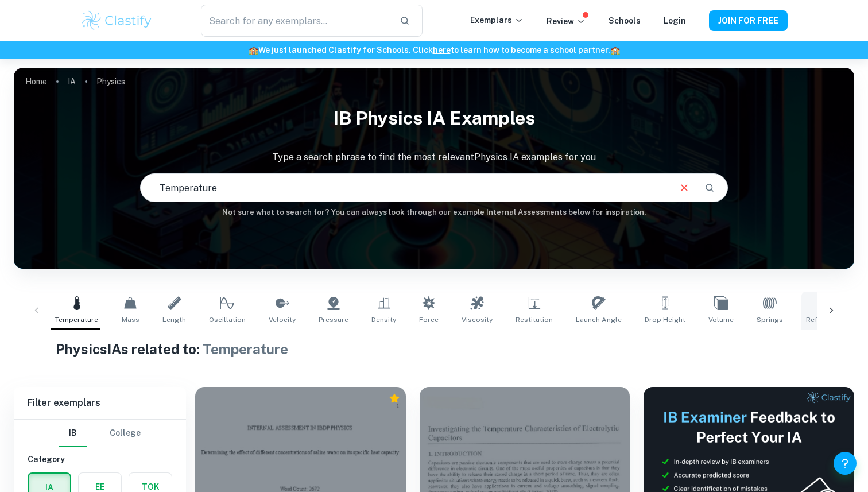 The image size is (868, 492). I want to click on span: Launch Angle, so click(599, 320).